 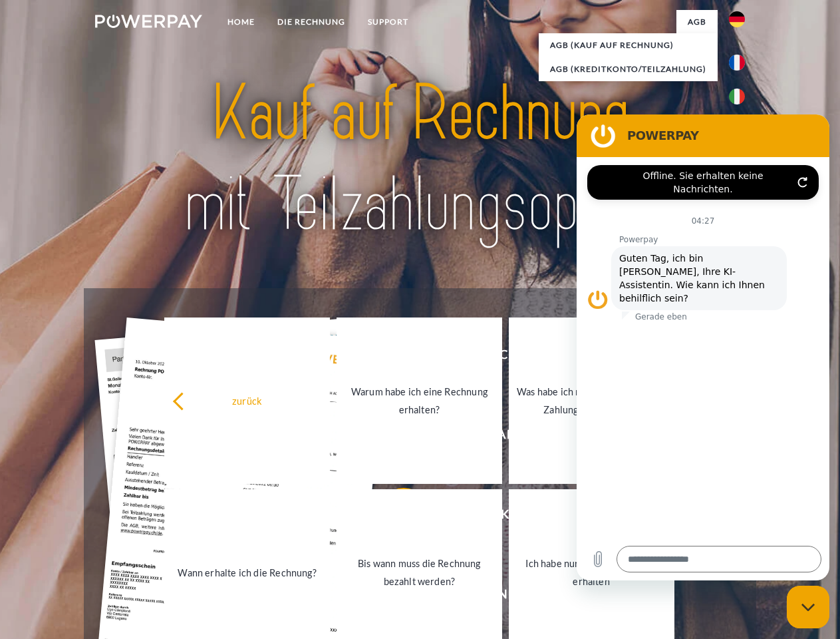 What do you see at coordinates (148, 21) in the screenshot?
I see `img: logo-powerpay-white.svg` at bounding box center [148, 21].